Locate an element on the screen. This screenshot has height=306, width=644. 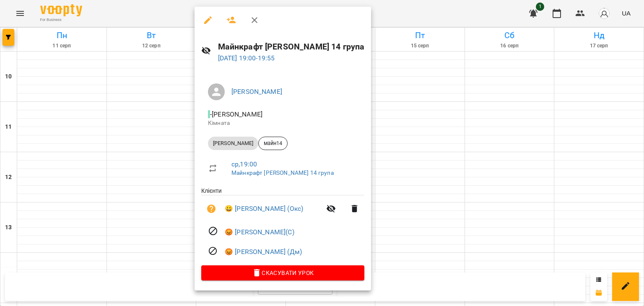
button: Візит ще не сплачено. Додати оплату? is located at coordinates (212, 209).